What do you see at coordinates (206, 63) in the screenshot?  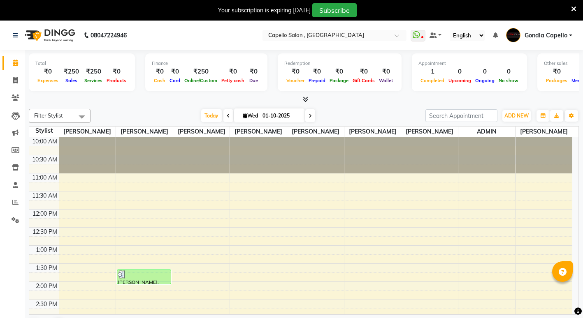 I see `div: Finance` at bounding box center [206, 63].